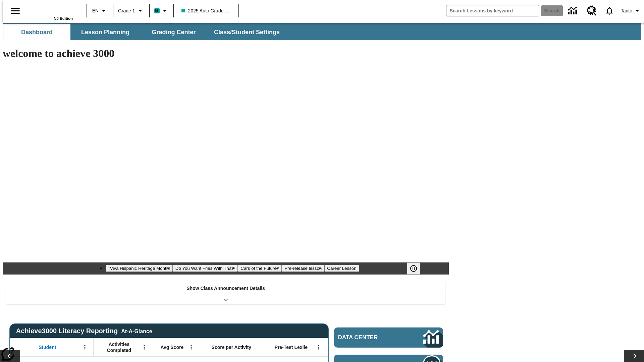 The image size is (644, 362). What do you see at coordinates (291, 347) in the screenshot?
I see `span: Pre-Test Lexile` at bounding box center [291, 347].